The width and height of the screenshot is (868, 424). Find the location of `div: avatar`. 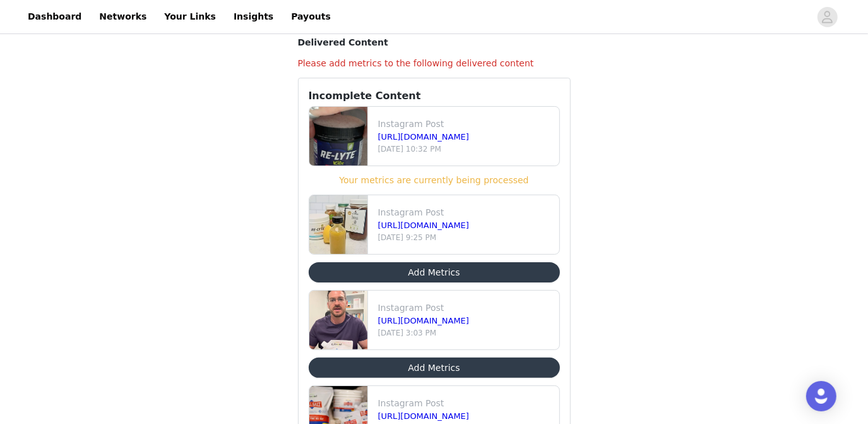

div: avatar is located at coordinates (827, 17).